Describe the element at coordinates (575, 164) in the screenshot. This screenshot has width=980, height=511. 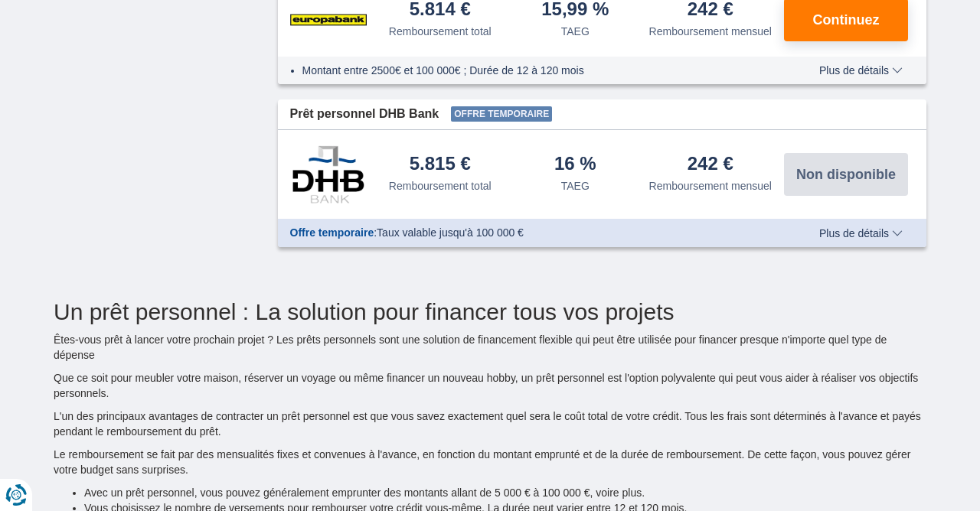
I see `div: 16 %` at that location.